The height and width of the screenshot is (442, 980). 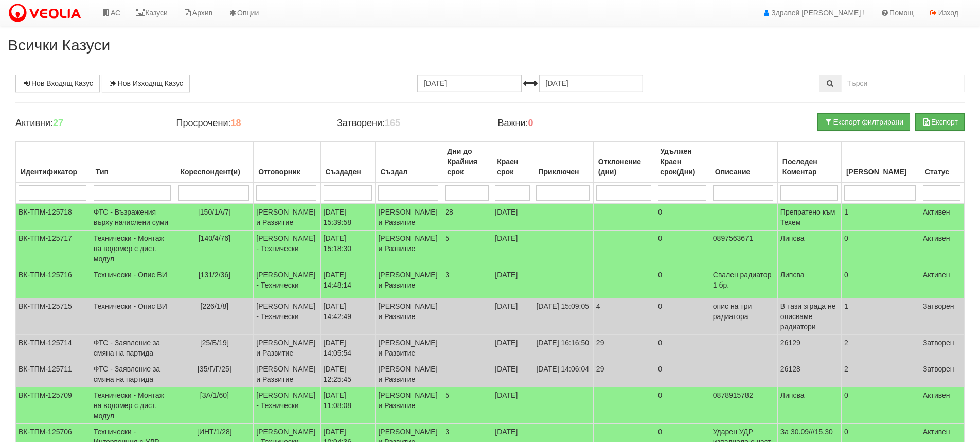 What do you see at coordinates (215, 275) in the screenshot?
I see `span: [131/2/36]` at bounding box center [215, 275].